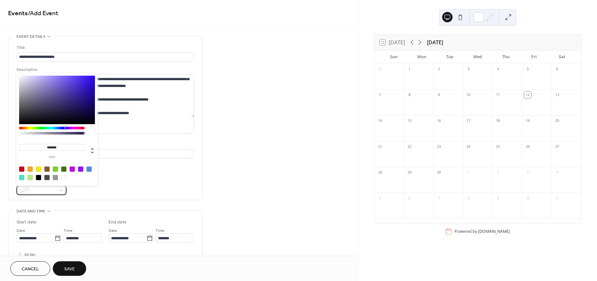 This screenshot has height=281, width=597. Describe the element at coordinates (27, 223) in the screenshot. I see `div: Start date` at that location.